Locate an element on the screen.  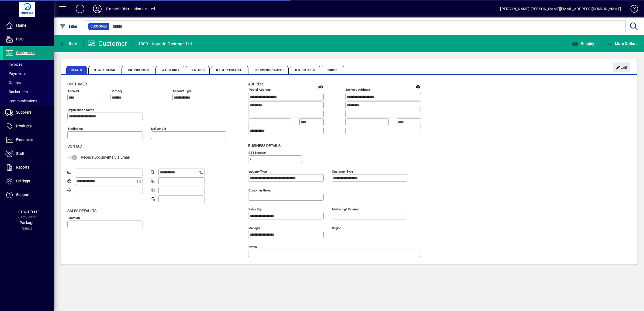
mat-label: Marketing/ Referral is located at coordinates (345, 209).